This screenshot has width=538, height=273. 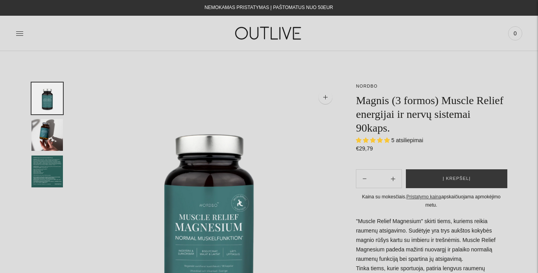 I want to click on a: 0, so click(x=515, y=33).